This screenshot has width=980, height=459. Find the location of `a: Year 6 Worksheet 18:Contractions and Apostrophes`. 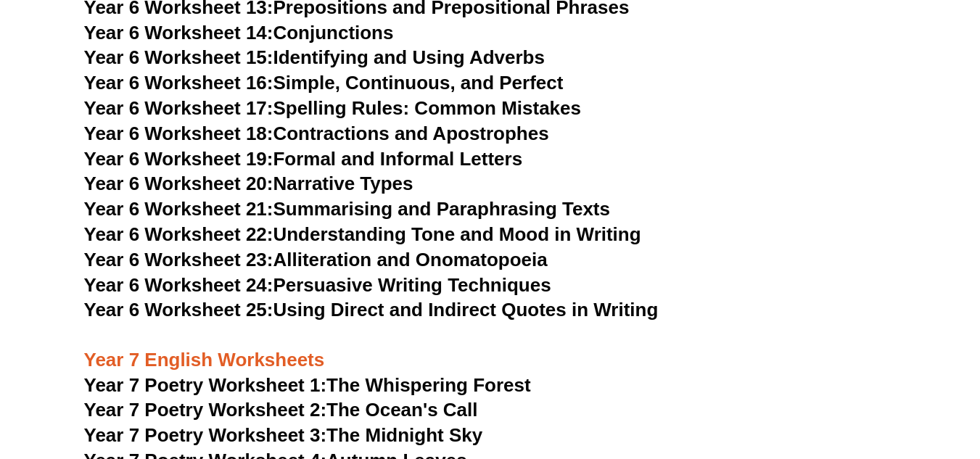

a: Year 6 Worksheet 18:Contractions and Apostrophes is located at coordinates (317, 133).